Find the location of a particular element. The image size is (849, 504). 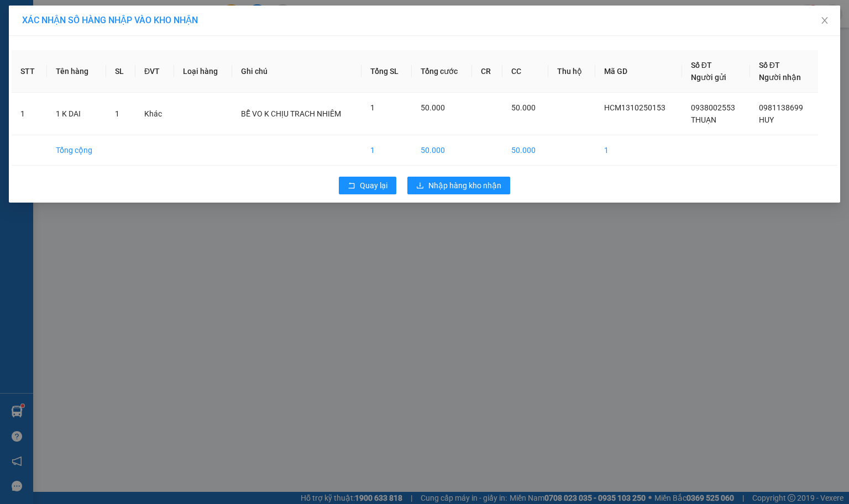

span: THUẠN is located at coordinates (704, 120).